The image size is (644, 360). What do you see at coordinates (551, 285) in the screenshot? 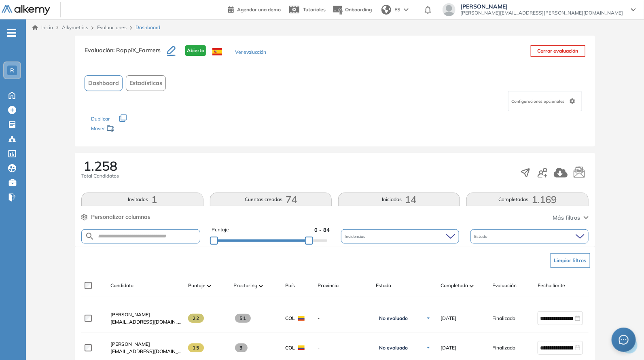
I see `span: Fecha límite` at bounding box center [551, 285].